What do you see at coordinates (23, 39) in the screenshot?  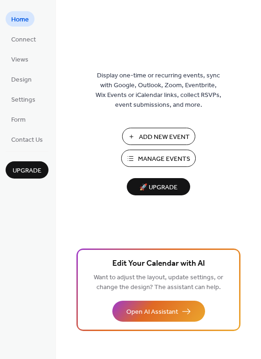 I see `a: Connect` at bounding box center [23, 39].